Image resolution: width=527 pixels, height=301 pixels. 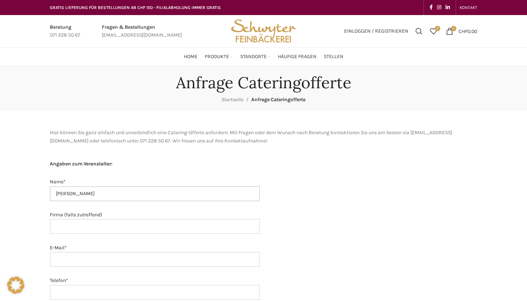 I want to click on div: Meine Wunschliste, so click(x=433, y=31).